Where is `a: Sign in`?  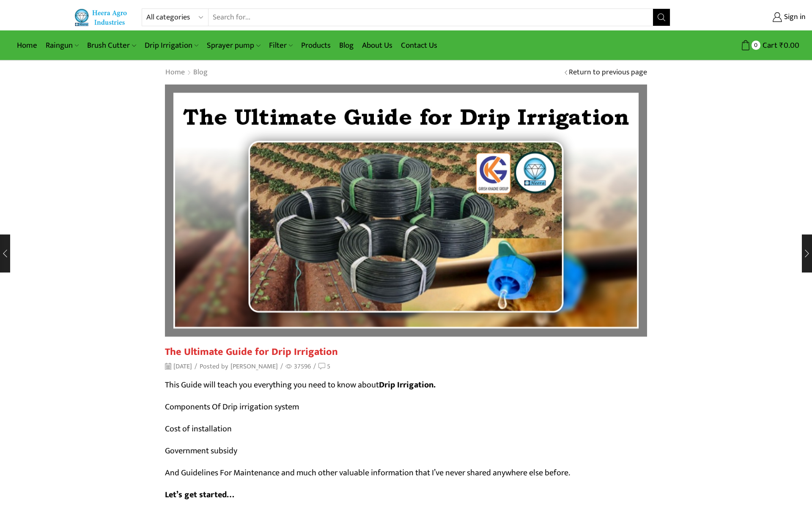 a: Sign in is located at coordinates (745, 18).